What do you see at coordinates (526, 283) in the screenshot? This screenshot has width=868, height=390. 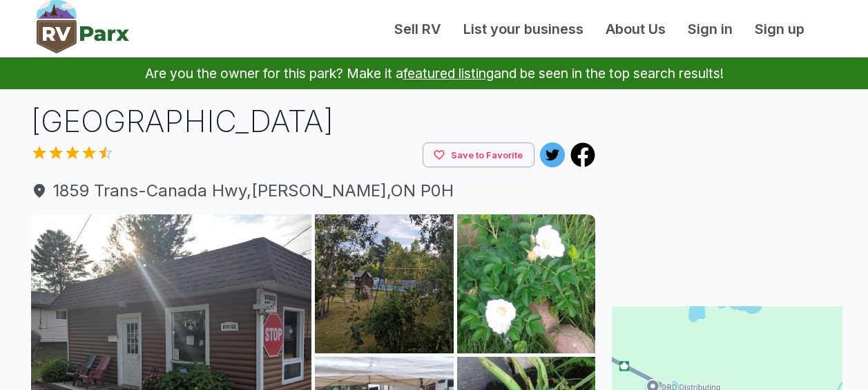 I see `img: AAcXr8rI4G0oOQC7OlWt3stZ67BOZdJO-HTwiQPyXOHtF3dWQkoPe9bs-n4T9-DDDjwV1g-1Lb4zPvPsJDkLZ69En8-vG-krQ...` at bounding box center [526, 283].